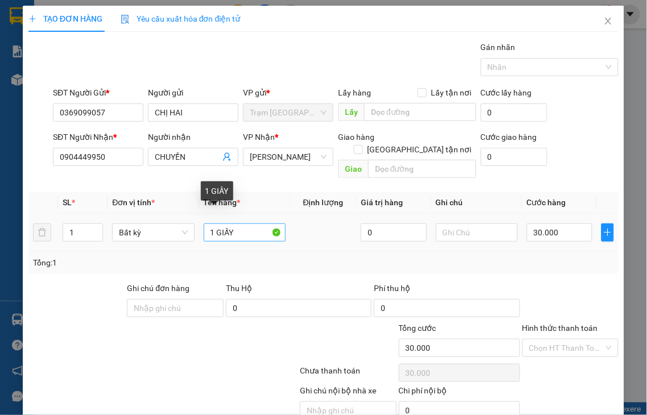 This screenshot has height=415, width=647. Describe the element at coordinates (514, 113) in the screenshot. I see `input: Cước lấy hàng` at that location.